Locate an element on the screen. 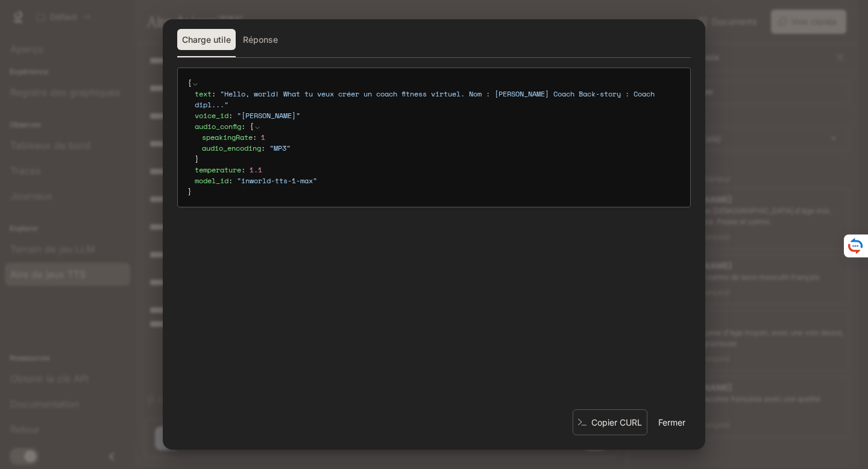  span: model_id is located at coordinates (212, 180).